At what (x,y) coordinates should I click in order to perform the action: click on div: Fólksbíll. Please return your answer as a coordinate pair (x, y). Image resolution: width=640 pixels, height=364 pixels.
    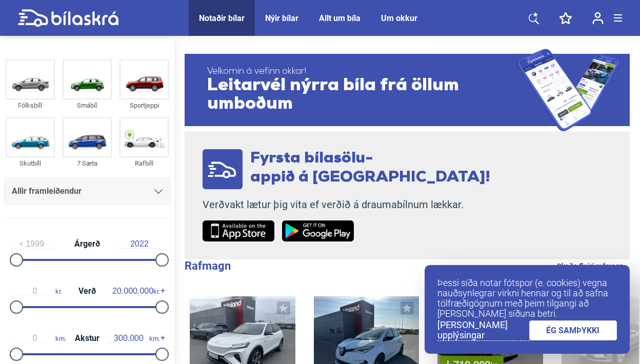
    Looking at the image, I should click on (30, 105).